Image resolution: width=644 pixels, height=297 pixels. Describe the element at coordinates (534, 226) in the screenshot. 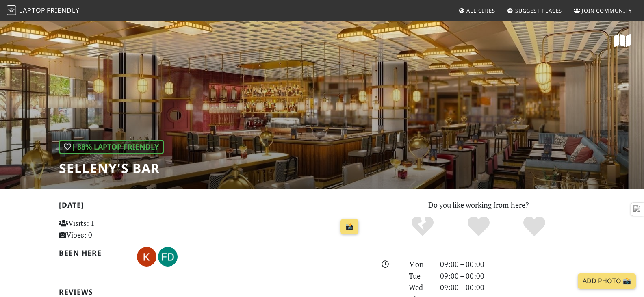

I see `div: Definitely!` at that location.